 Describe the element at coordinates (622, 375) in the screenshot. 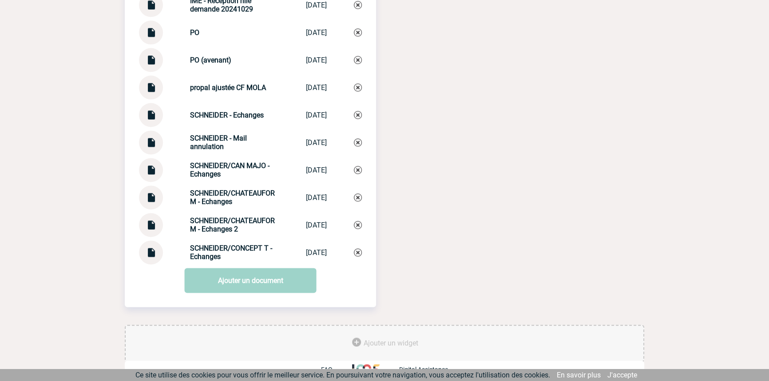

I see `a: J'accepte` at that location.